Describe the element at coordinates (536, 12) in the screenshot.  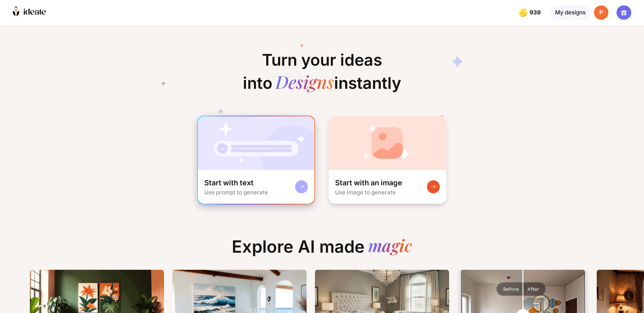
I see `span: 939` at that location.